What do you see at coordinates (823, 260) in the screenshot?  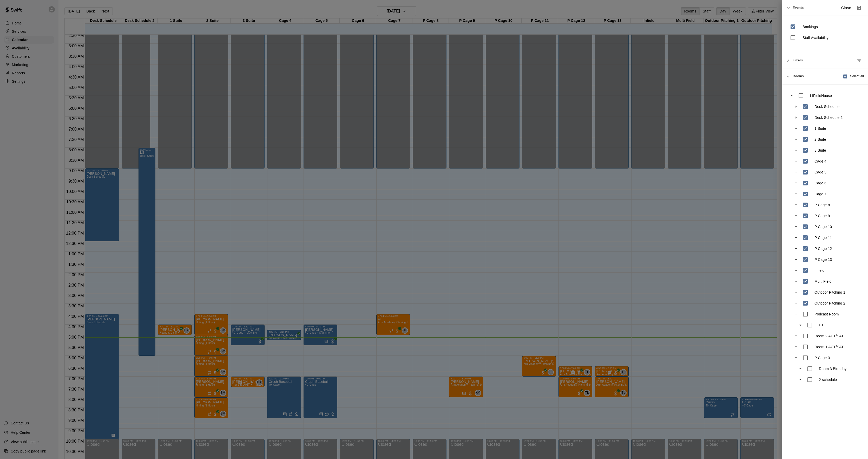 I see `p: P Cage 13` at bounding box center [823, 260].